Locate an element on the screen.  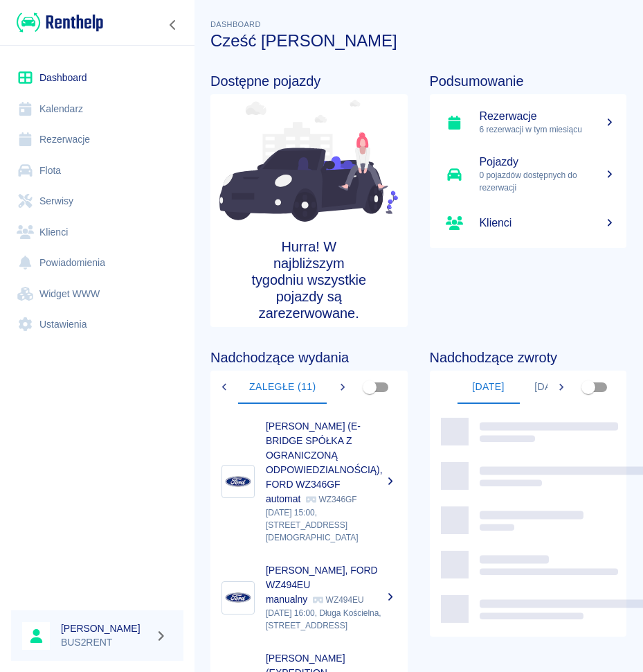
a: Powiadomienia is located at coordinates (97, 263).